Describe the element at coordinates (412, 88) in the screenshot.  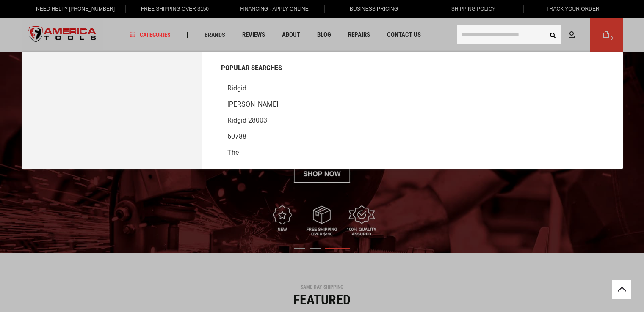
I see `a: Ridgid` at that location.